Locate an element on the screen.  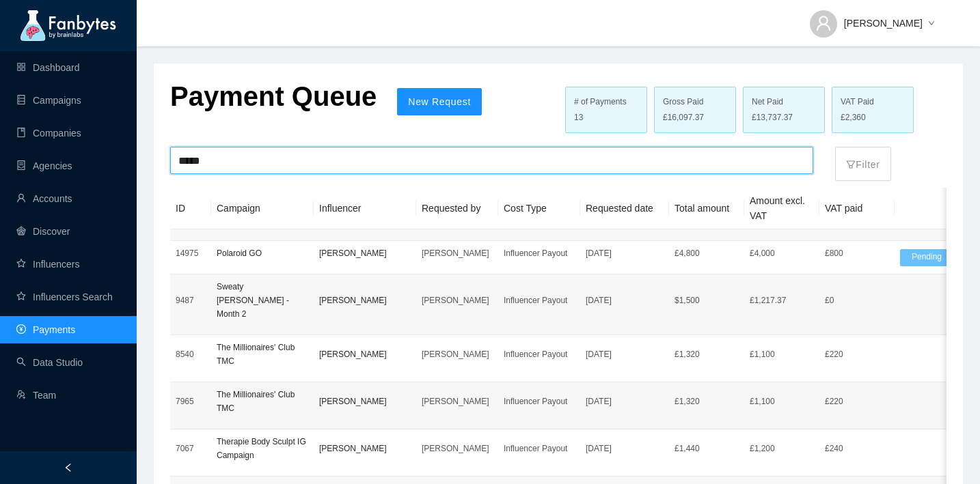
th: VAT paid is located at coordinates (857, 208).